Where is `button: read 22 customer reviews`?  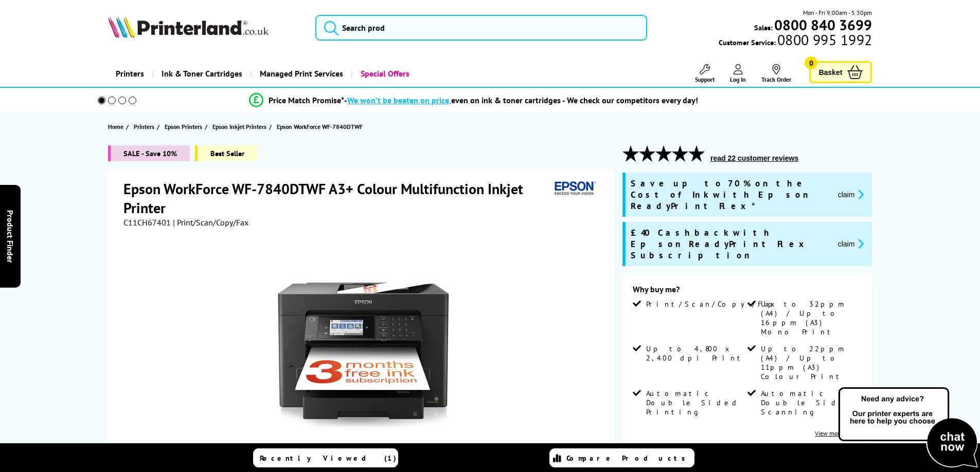
button: read 22 customer reviews is located at coordinates (754, 158).